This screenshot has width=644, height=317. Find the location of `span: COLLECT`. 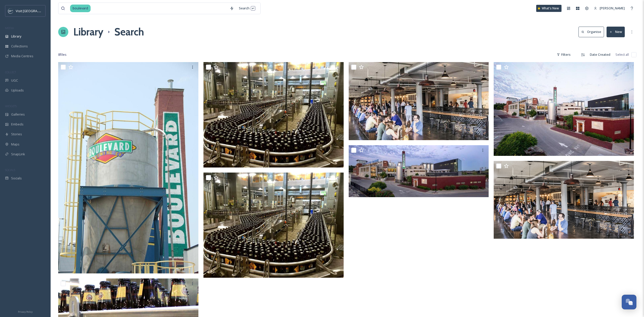

span: COLLECT is located at coordinates (11, 72).